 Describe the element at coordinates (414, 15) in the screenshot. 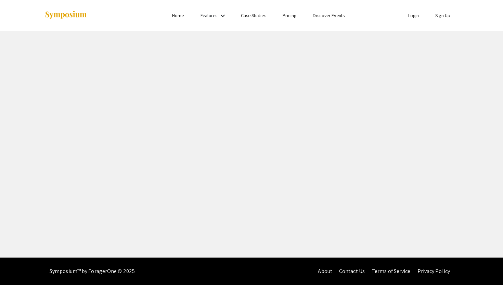

I see `a: Login` at that location.